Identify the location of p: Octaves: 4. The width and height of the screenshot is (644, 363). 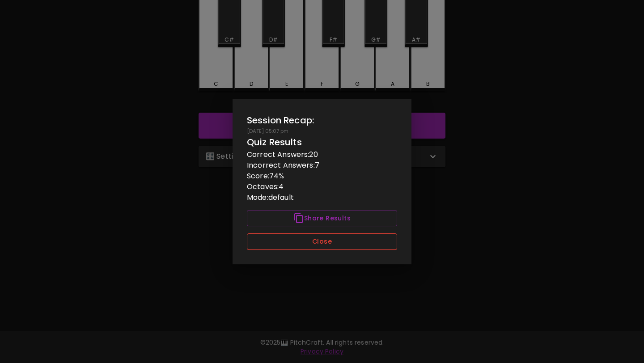
(322, 187).